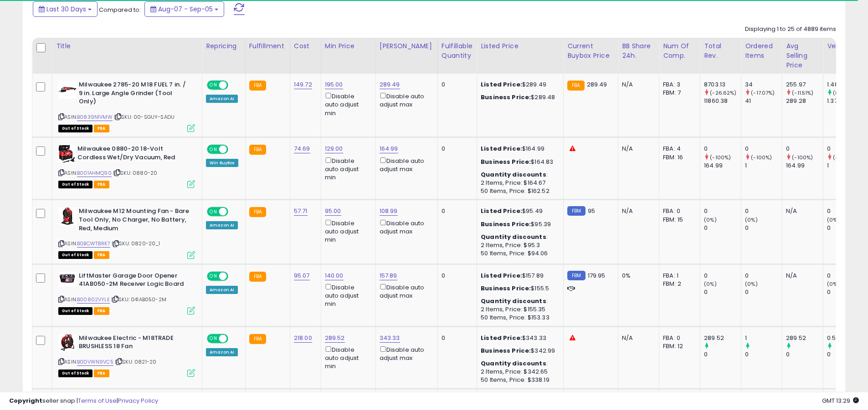 The width and height of the screenshot is (868, 410). I want to click on b: Milwaukee 0880-20 18-Volt Cordless Wet/Dry Vacuum, Red, so click(133, 155).